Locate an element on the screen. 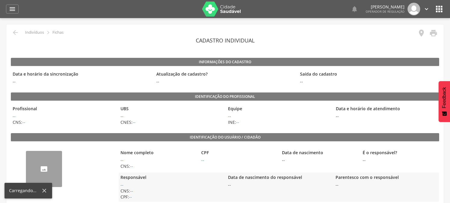 The height and width of the screenshot is (203, 450). legend: Data de nascimento is located at coordinates (319, 153).